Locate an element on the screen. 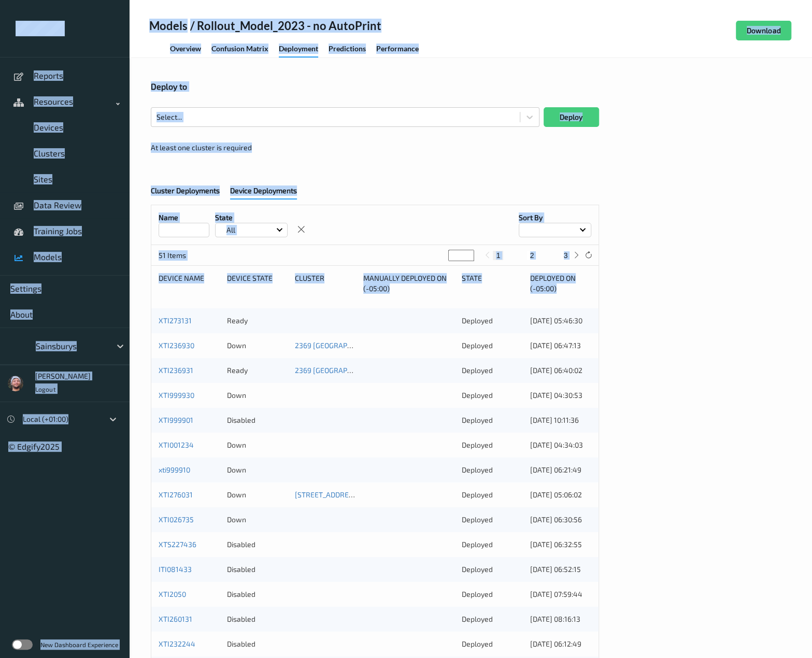 This screenshot has height=658, width=812. p: Name is located at coordinates (184, 217).